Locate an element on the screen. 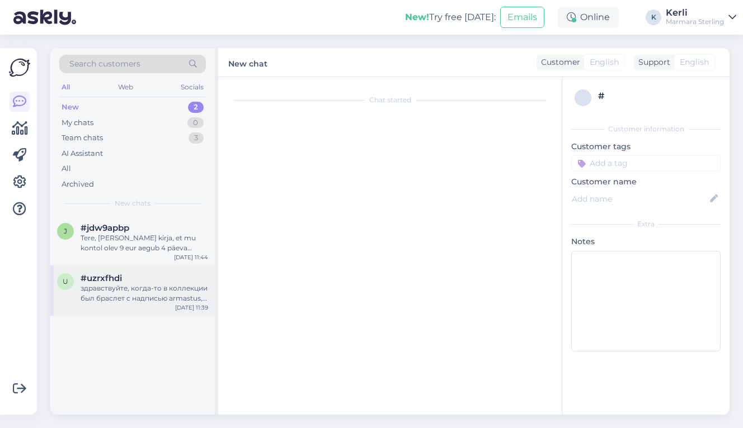 This screenshot has height=428, width=743. div: Customer is located at coordinates (558, 62).